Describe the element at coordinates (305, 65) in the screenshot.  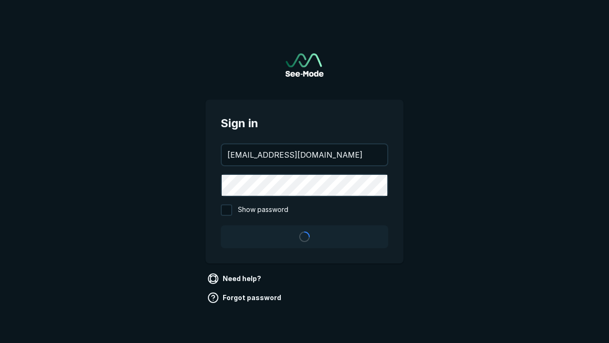
I see `a: Go to sign in` at that location.